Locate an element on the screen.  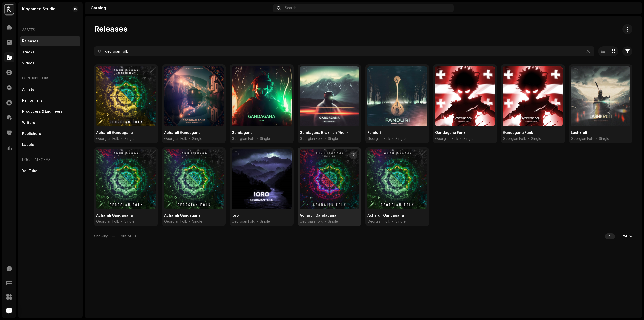
div: Labels is located at coordinates (28, 145).